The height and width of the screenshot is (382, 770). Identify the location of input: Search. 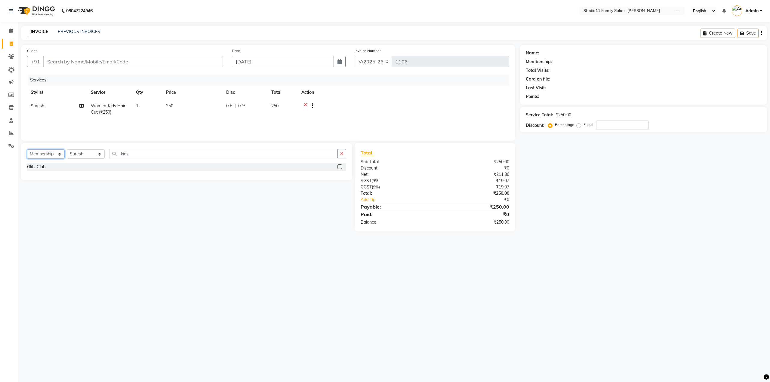
(223, 154).